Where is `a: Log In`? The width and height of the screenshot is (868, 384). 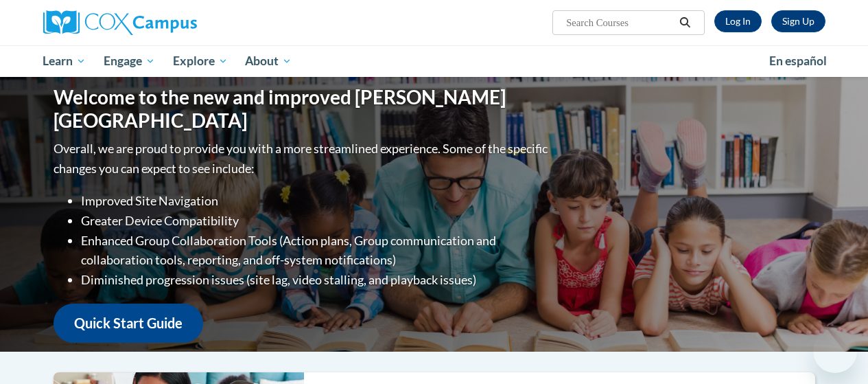 a: Log In is located at coordinates (737, 22).